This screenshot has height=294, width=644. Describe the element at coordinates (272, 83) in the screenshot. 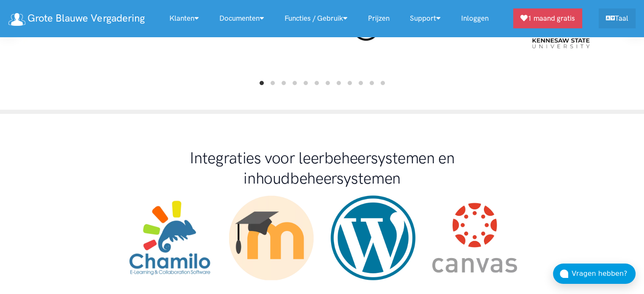

I see `li: Page dot 2` at that location.